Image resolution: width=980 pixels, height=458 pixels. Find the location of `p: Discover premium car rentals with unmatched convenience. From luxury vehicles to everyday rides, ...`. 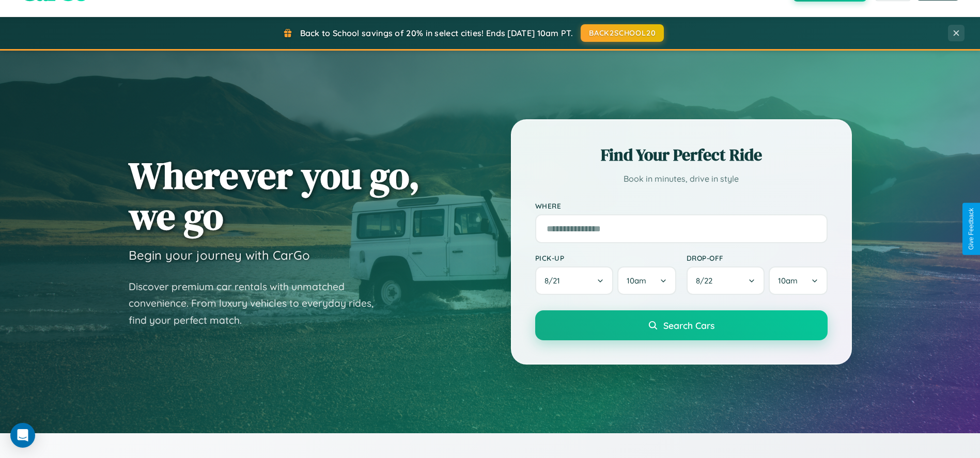

p: Discover premium car rentals with unmatched convenience. From luxury vehicles to everyday rides, ... is located at coordinates (258, 303).